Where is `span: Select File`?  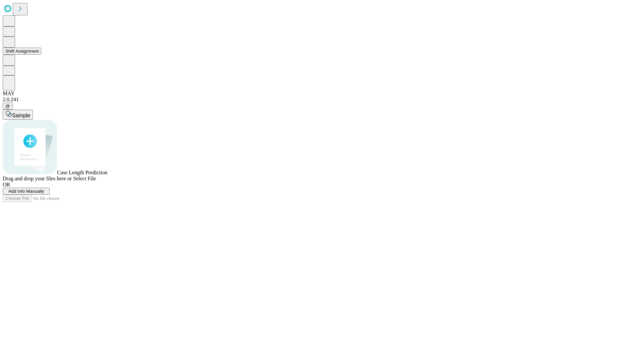 span: Select File is located at coordinates (85, 178).